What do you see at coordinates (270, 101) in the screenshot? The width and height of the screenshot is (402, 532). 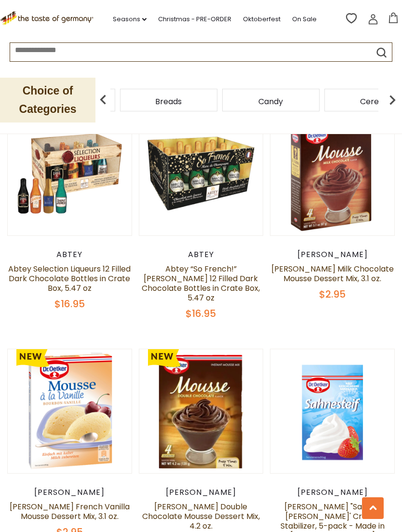 I see `span: Candy` at bounding box center [270, 101].